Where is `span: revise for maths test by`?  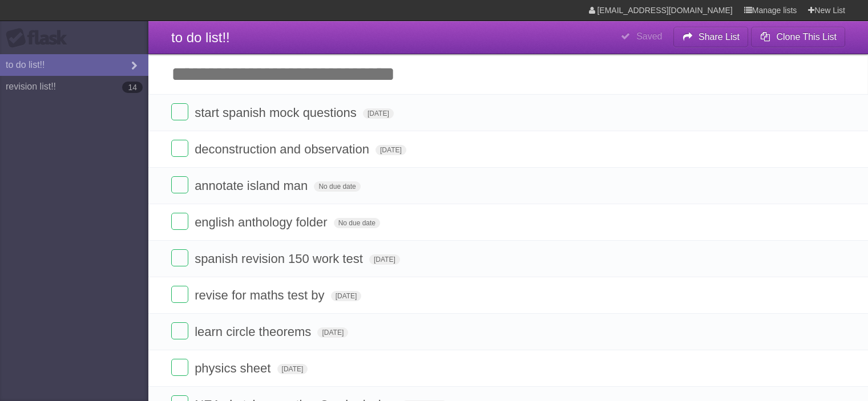 span: revise for maths test by is located at coordinates (261, 295).